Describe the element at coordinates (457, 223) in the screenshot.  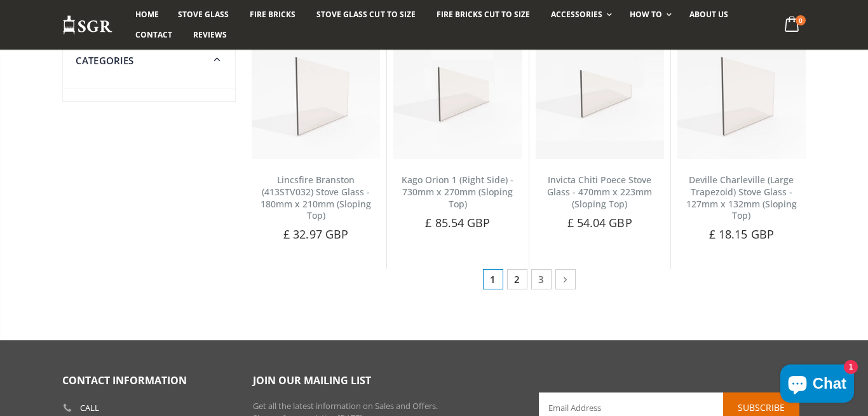
I see `span: £ 85.54 GBP` at that location.